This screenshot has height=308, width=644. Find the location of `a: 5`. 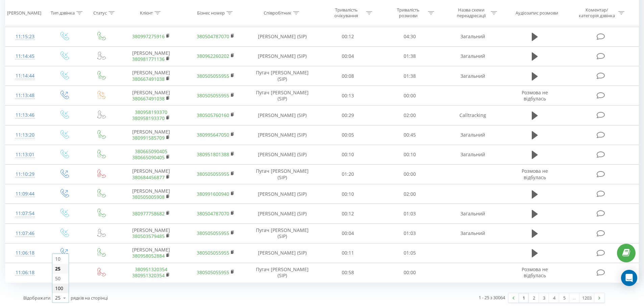

a: 5 is located at coordinates (564, 298).